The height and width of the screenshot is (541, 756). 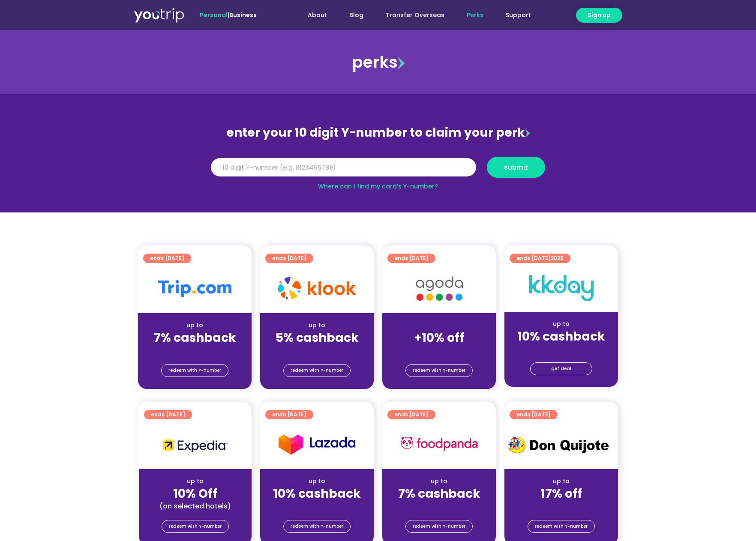 What do you see at coordinates (344, 167) in the screenshot?
I see `input: 10 digit Y-number (e.g. 8123456789)` at bounding box center [344, 167].